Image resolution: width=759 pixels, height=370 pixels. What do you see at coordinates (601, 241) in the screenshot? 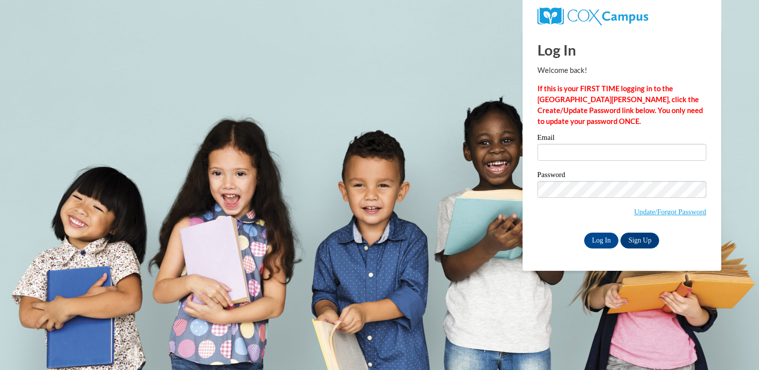
I see `input: Log In` at bounding box center [601, 241].